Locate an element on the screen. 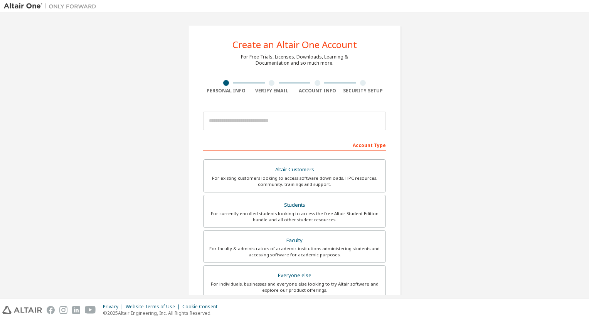 The image size is (589, 321). img: Altair One is located at coordinates (52, 6).